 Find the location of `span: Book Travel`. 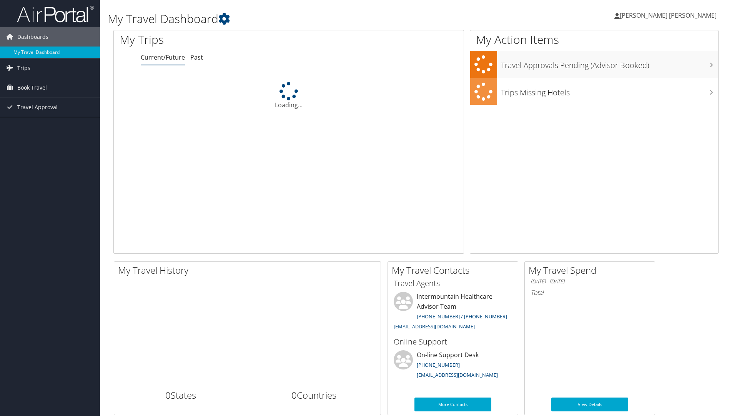

span: Book Travel is located at coordinates (32, 88).